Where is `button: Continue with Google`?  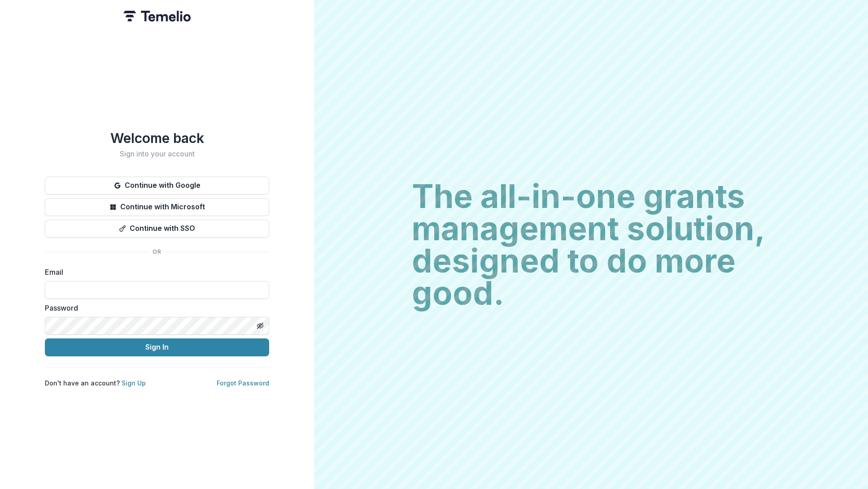
button: Continue with Google is located at coordinates (157, 185).